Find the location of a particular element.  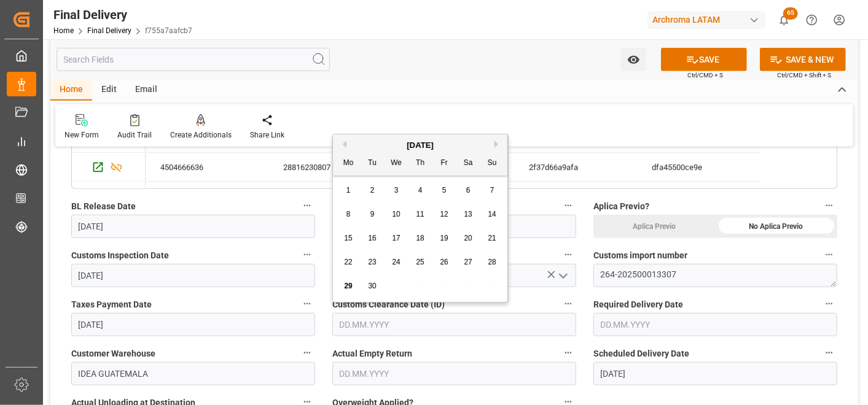

button: Customs Inspection Date is located at coordinates (307, 255).